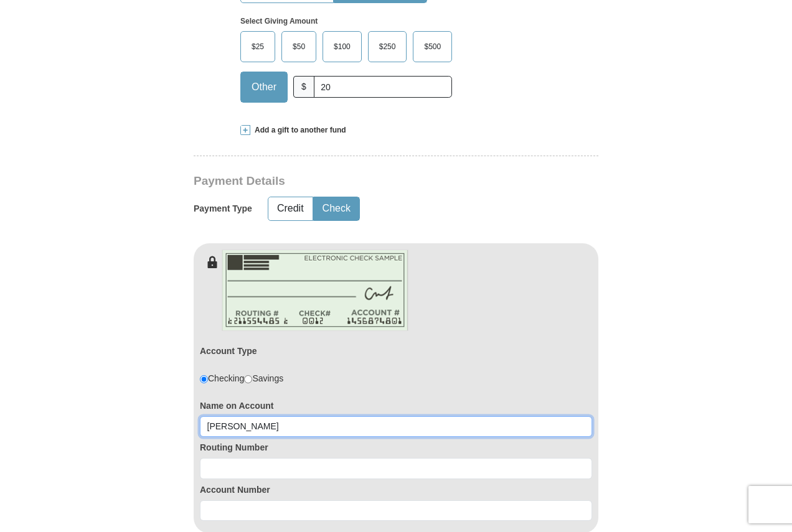 This screenshot has width=792, height=532. I want to click on div: Checking Savings, so click(242, 378).